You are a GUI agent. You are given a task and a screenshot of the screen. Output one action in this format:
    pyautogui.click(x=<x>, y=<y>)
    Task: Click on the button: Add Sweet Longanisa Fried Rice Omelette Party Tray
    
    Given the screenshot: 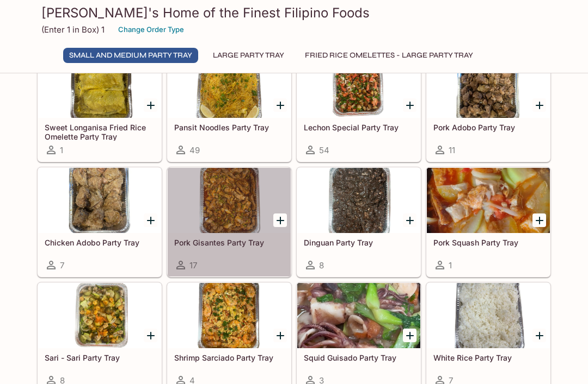 What is the action you would take?
    pyautogui.click(x=150, y=105)
    